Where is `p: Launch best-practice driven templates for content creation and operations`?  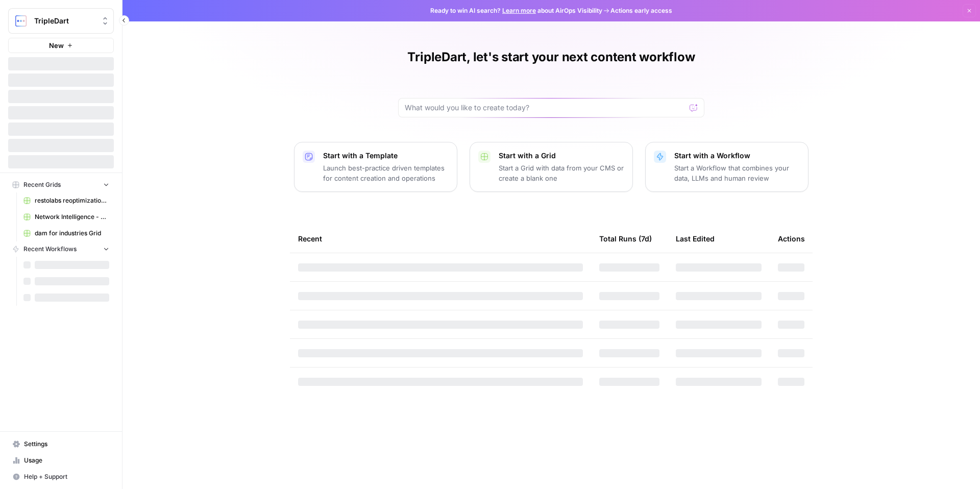
p: Launch best-practice driven templates for content creation and operations is located at coordinates (386, 173).